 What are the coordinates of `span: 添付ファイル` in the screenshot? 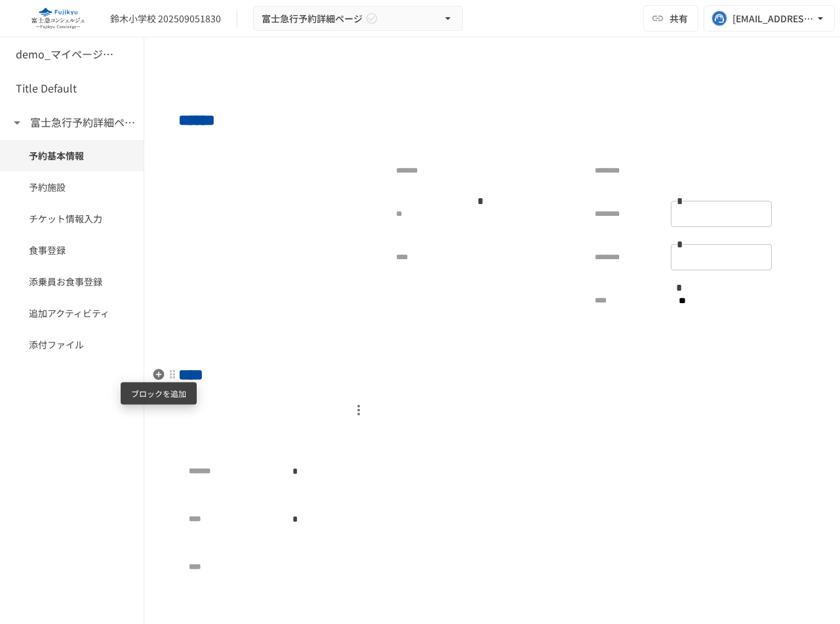 It's located at (72, 344).